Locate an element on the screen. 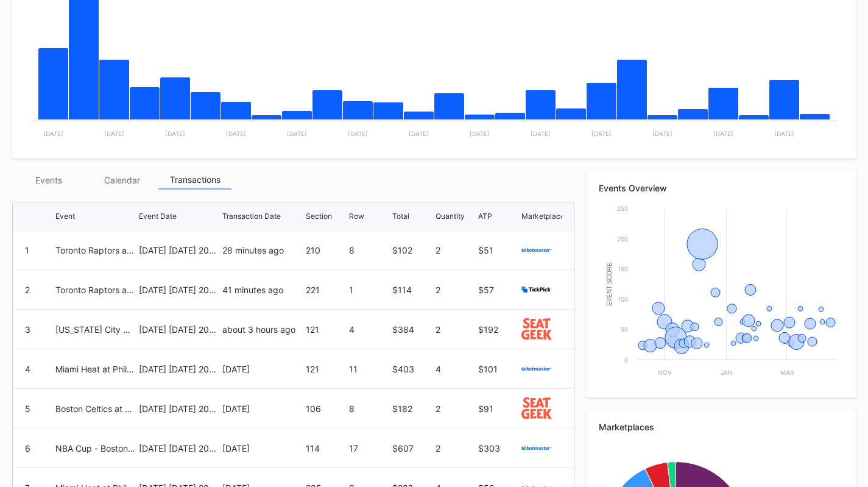 The height and width of the screenshot is (487, 868). div: Event is located at coordinates (65, 215).